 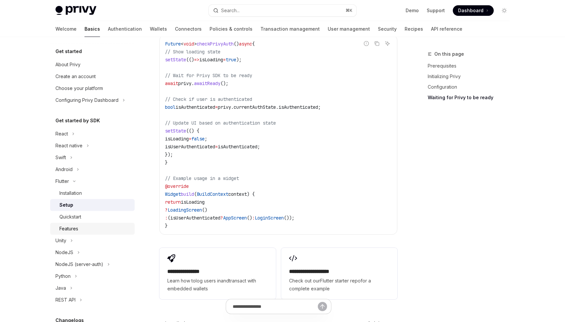 What do you see at coordinates (242, 194) in the screenshot?
I see `span: context) {` at bounding box center [242, 194].